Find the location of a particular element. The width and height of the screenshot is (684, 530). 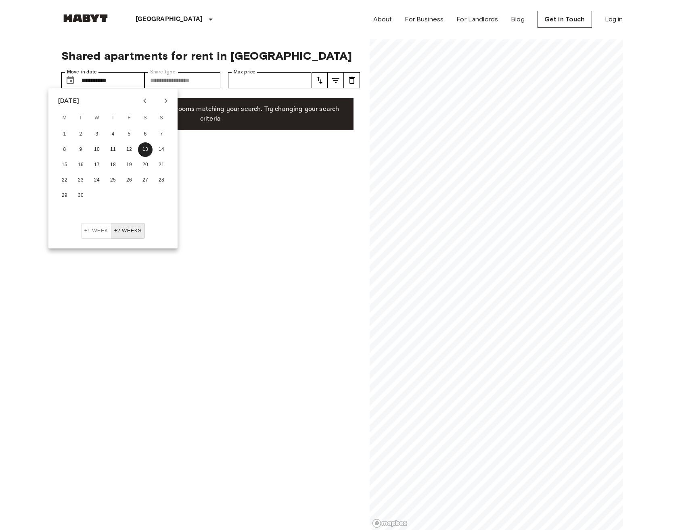

span: Friday is located at coordinates (129, 118).